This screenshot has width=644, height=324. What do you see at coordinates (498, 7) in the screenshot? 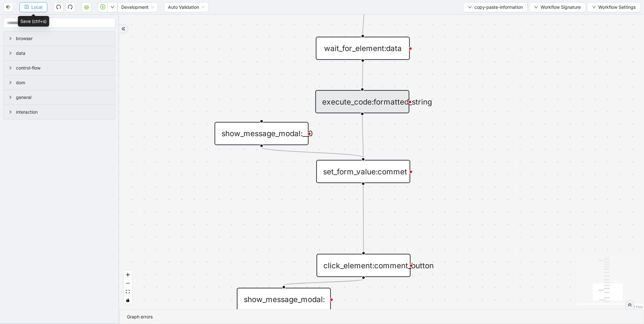
I see `span: copy-paste-information` at bounding box center [498, 7].